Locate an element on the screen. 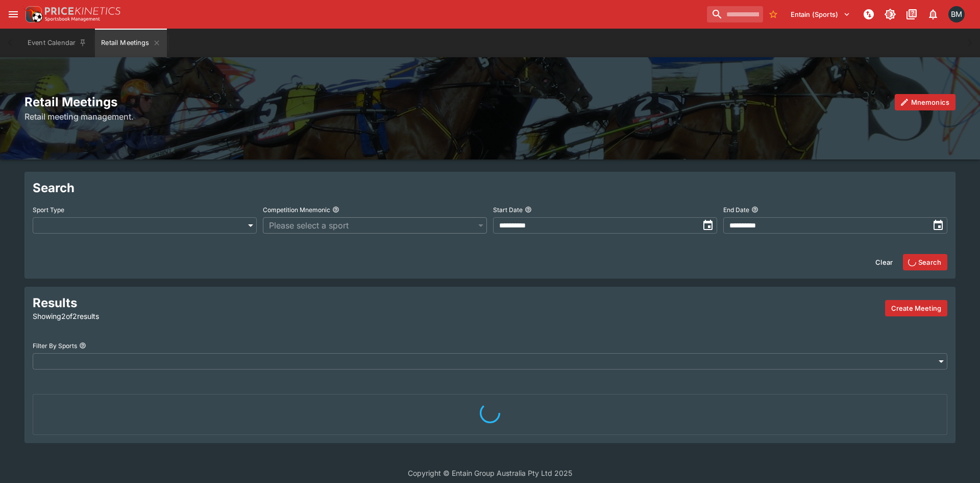  h2: Retail Meetings is located at coordinates (490, 101).